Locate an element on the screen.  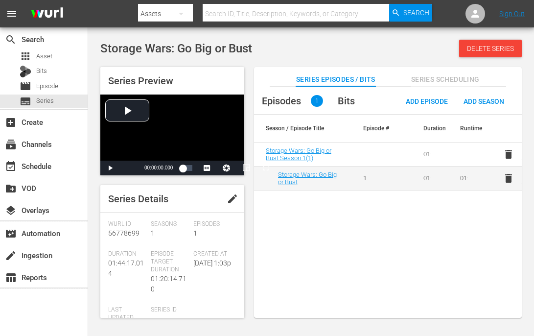
div: Bits is located at coordinates (25, 71).